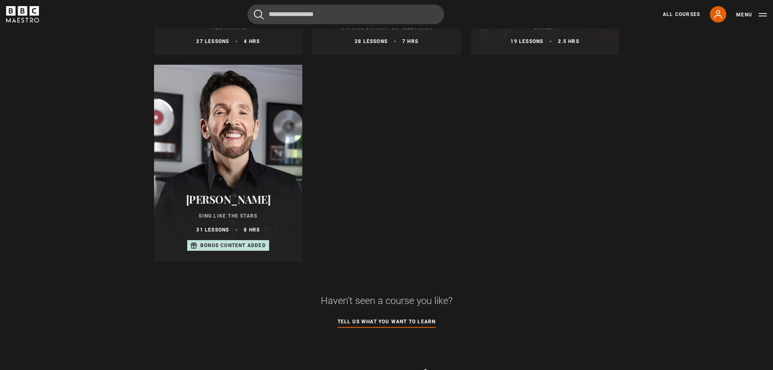  I want to click on p: Bonus content added, so click(233, 246).